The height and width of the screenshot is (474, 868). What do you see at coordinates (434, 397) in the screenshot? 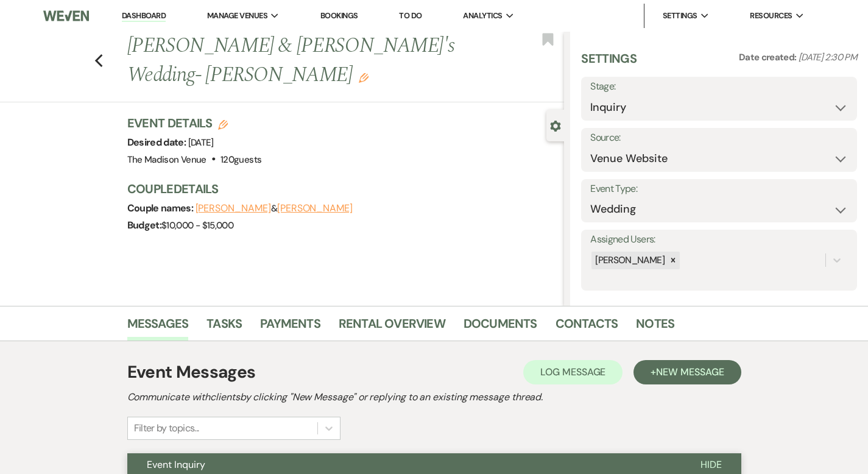
I see `h2: Communicate with clients by clicking "New Message" or replying to an existing message thread.` at bounding box center [434, 397].